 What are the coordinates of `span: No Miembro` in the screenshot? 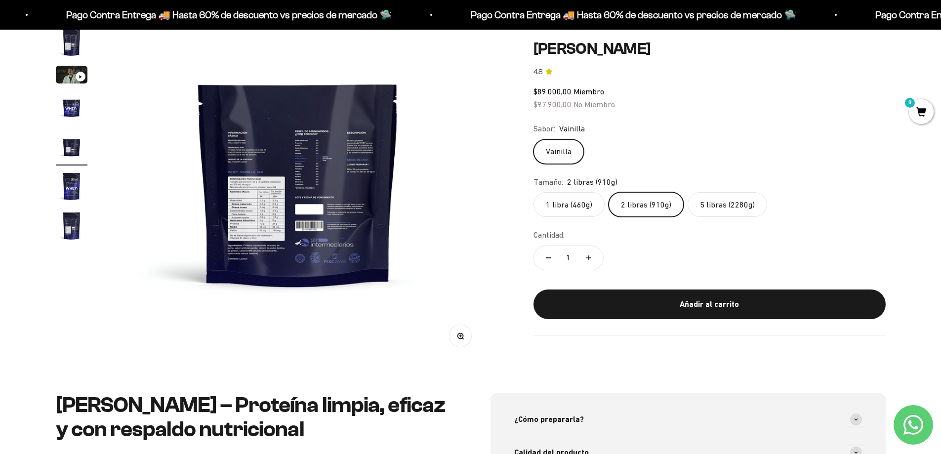 It's located at (594, 104).